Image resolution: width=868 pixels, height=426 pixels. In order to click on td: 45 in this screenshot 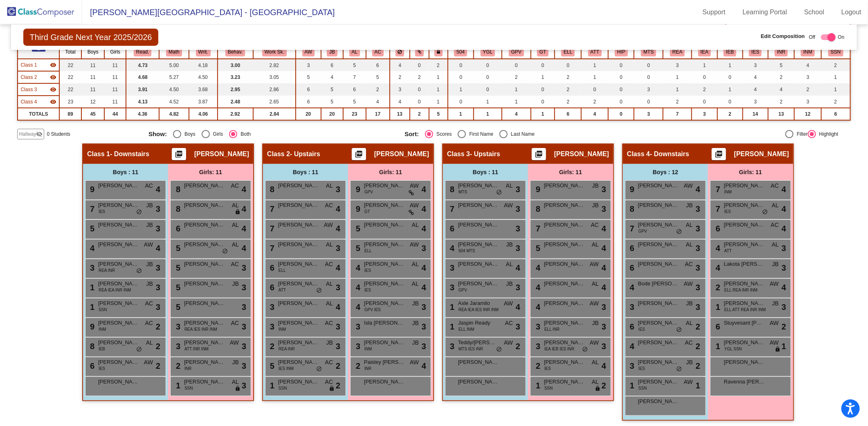, I will do `click(93, 114)`.